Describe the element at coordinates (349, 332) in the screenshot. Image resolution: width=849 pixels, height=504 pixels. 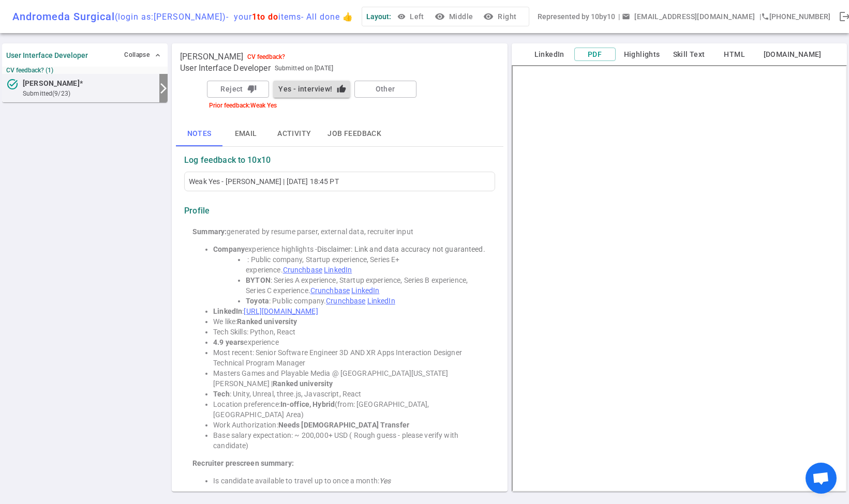
I see `li: Tech Skills: Python, React` at that location.